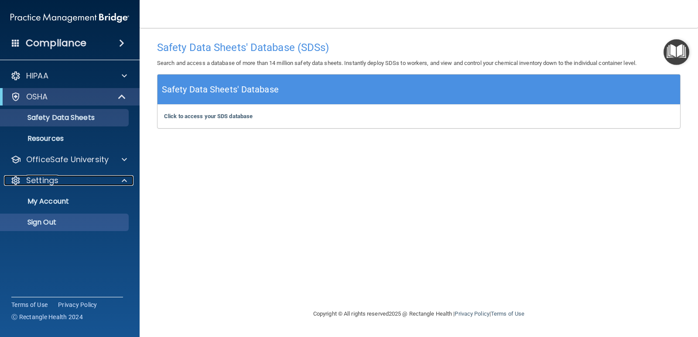  I want to click on p: OfficeSafe University, so click(67, 160).